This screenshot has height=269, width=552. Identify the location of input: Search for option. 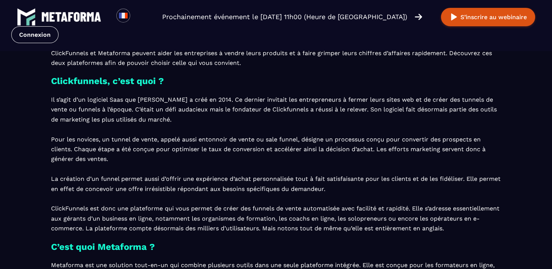
(139, 17).